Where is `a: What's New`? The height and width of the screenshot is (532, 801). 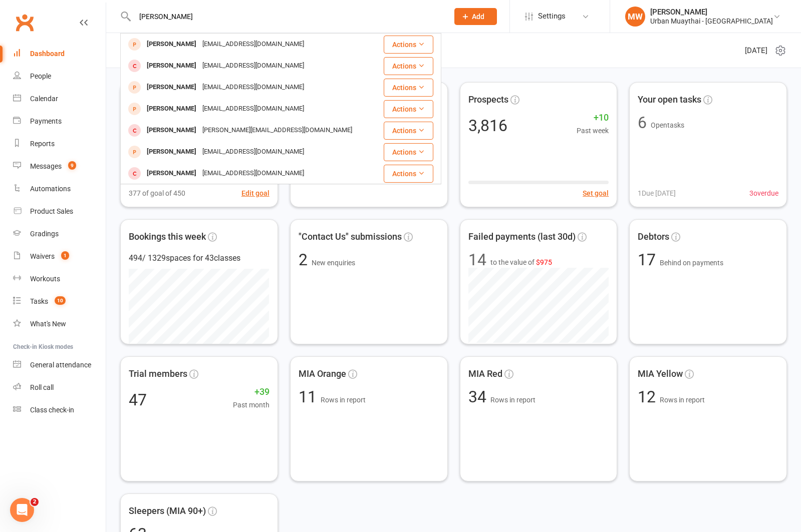 a: What's New is located at coordinates (59, 324).